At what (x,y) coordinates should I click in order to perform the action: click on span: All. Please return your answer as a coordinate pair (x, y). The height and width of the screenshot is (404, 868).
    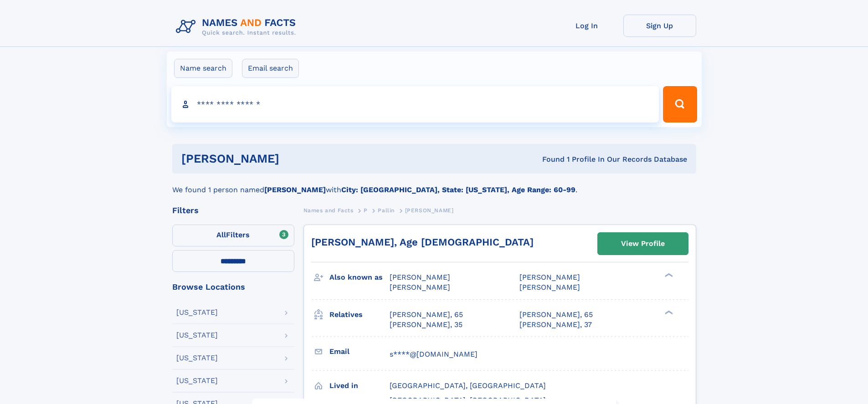
    Looking at the image, I should click on (221, 235).